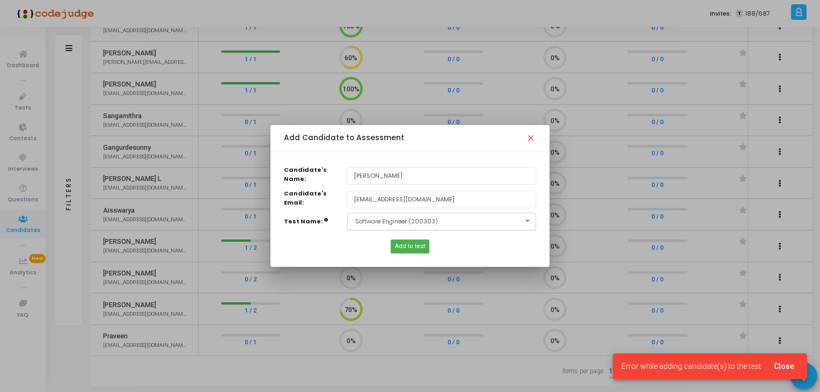  What do you see at coordinates (315, 174) in the screenshot?
I see `label: Candidate's Name:` at bounding box center [315, 174].